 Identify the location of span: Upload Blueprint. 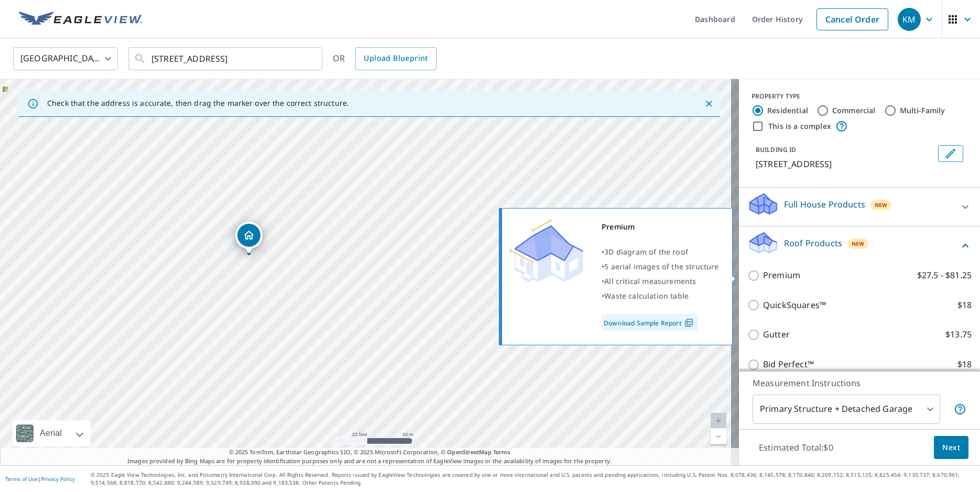
(396, 58).